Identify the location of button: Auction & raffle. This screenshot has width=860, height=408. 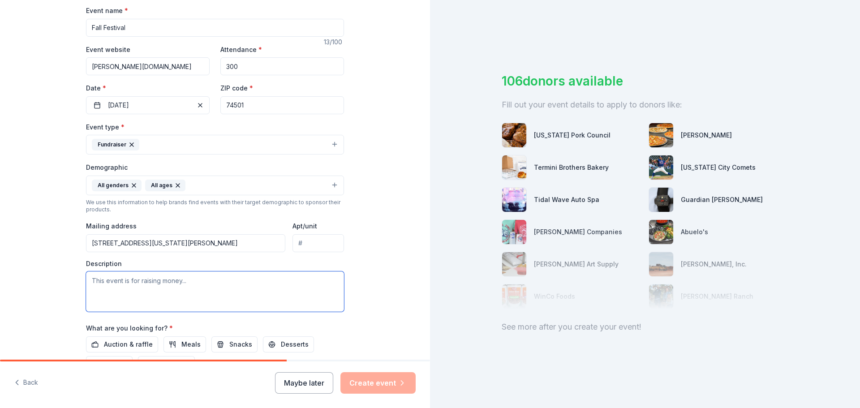
(122, 344).